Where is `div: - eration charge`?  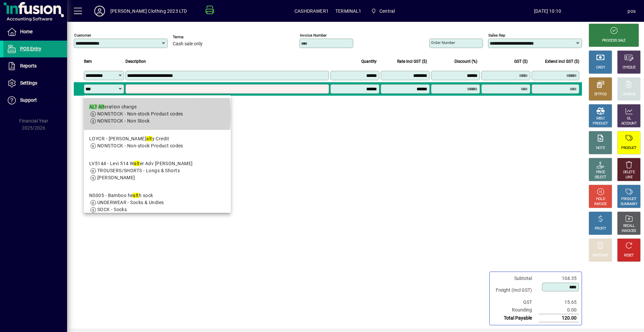 div: - eration charge is located at coordinates (136, 107).